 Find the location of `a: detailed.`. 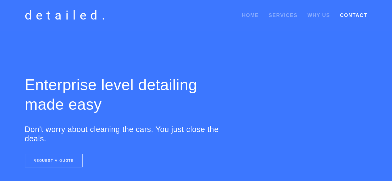

a: detailed. is located at coordinates (67, 15).